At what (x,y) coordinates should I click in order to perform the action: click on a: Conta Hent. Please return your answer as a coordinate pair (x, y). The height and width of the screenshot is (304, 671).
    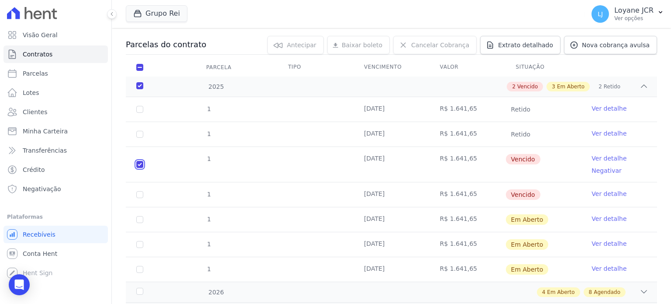
    Looking at the image, I should click on (56, 254).